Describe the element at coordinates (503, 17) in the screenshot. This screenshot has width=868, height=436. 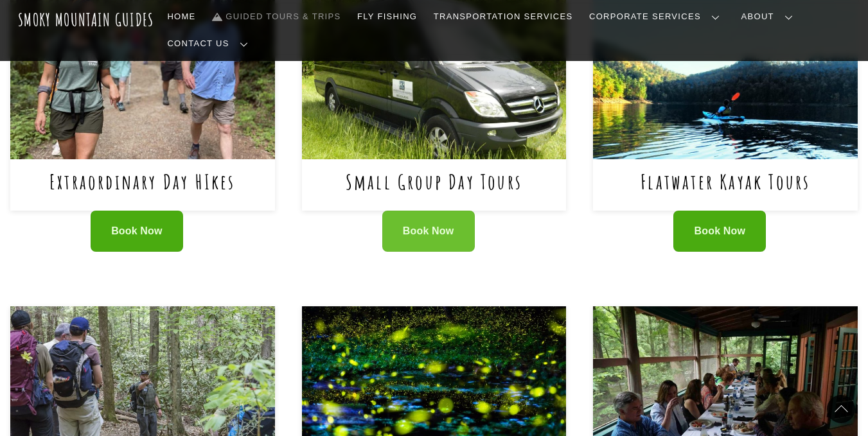
I see `a: Transportation Services` at that location.